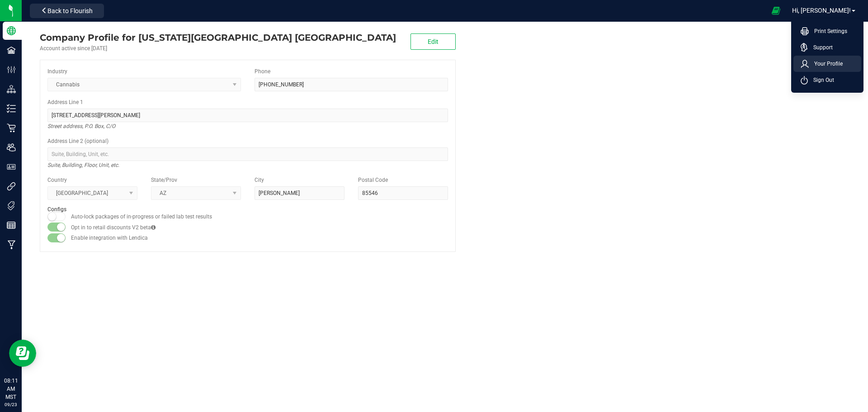 This screenshot has width=868, height=412. I want to click on inline-svg: Integrations, so click(12, 187).